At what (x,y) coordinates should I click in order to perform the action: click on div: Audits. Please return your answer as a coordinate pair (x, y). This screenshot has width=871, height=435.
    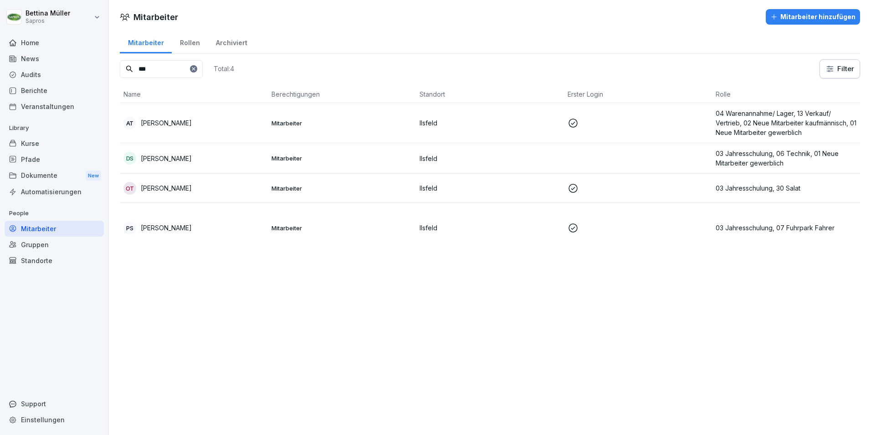
    Looking at the image, I should click on (54, 74).